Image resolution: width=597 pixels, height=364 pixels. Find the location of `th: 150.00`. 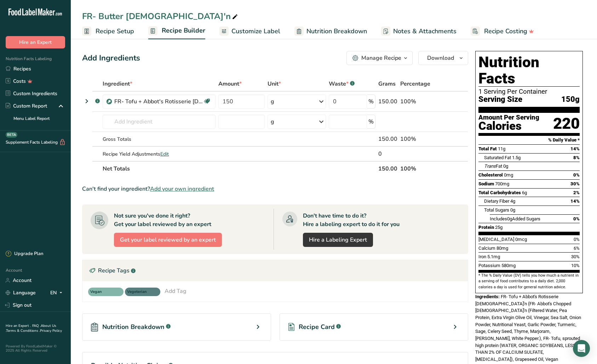

th: 150.00 is located at coordinates (388, 168).